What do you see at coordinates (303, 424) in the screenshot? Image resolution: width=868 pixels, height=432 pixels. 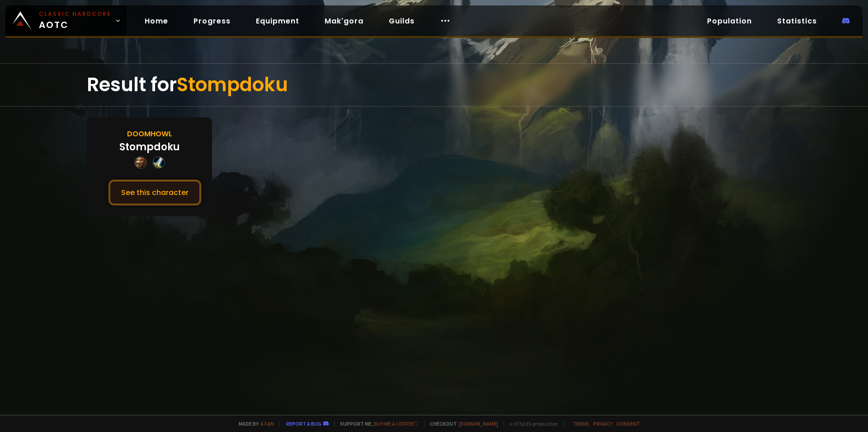 I see `a: Report a bug` at bounding box center [303, 424].